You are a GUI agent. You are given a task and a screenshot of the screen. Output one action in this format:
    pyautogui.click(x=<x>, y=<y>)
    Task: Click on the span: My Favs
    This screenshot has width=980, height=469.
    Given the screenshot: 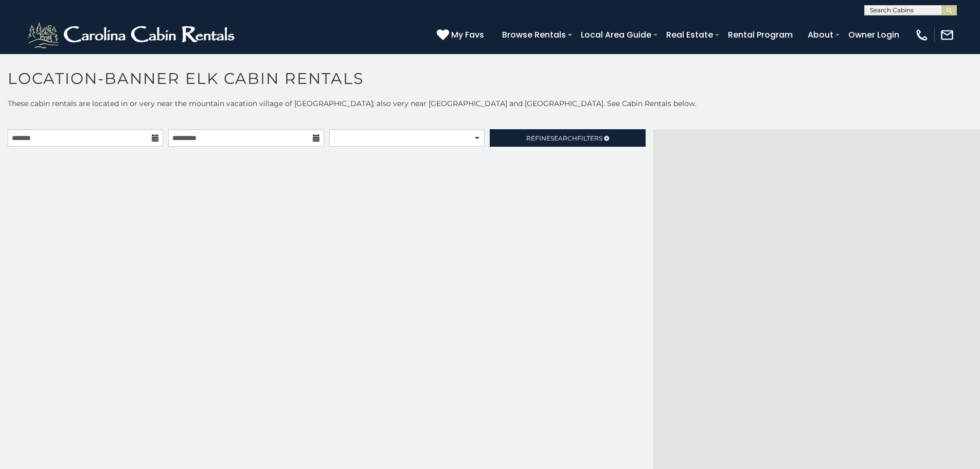 What is the action you would take?
    pyautogui.click(x=467, y=34)
    